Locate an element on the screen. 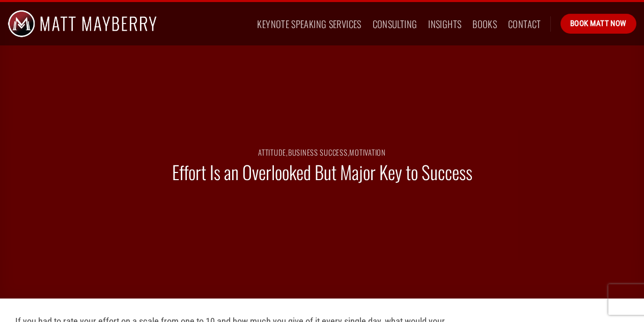  a: Book Matt Now is located at coordinates (599, 23).